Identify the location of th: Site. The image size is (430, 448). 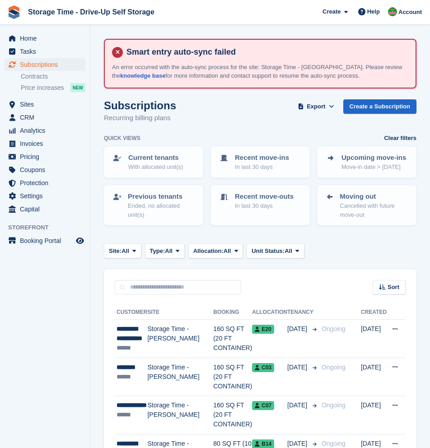
(180, 313).